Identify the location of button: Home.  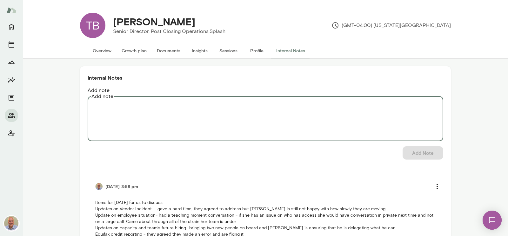
(11, 27).